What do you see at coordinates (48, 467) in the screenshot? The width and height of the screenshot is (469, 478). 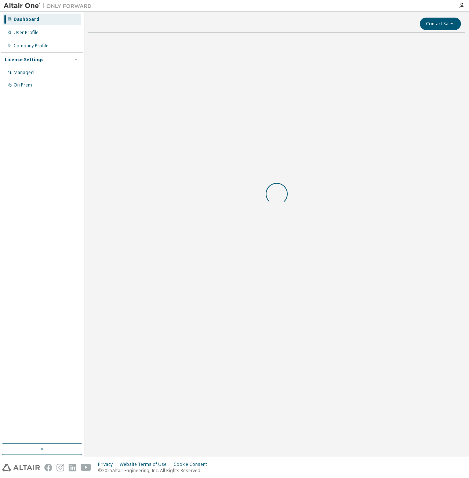 I see `img: facebook.svg` at bounding box center [48, 467].